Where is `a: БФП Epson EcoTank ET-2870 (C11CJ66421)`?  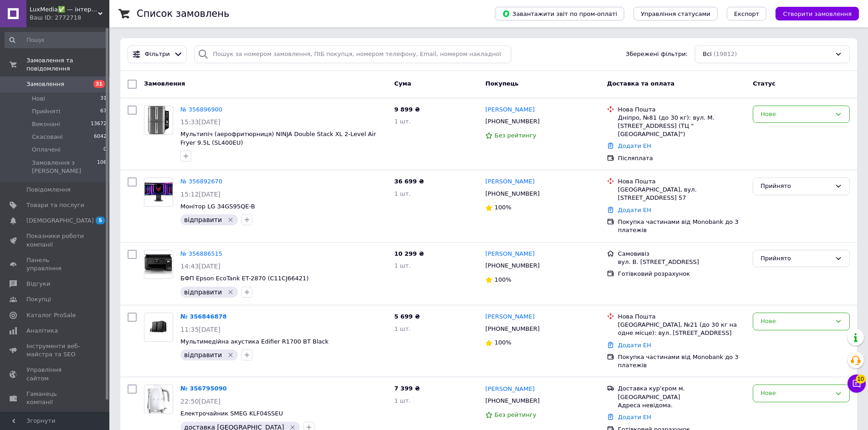 a: БФП Epson EcoTank ET-2870 (C11CJ66421) is located at coordinates (244, 278).